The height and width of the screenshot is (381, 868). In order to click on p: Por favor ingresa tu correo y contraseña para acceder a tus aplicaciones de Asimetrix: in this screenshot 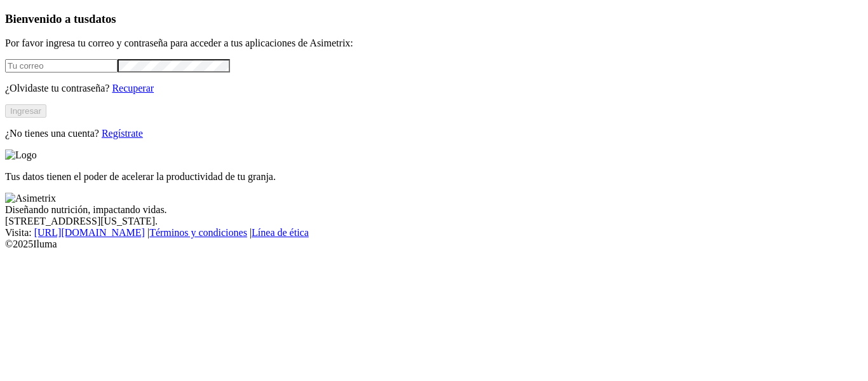, I will do `click(434, 43)`.